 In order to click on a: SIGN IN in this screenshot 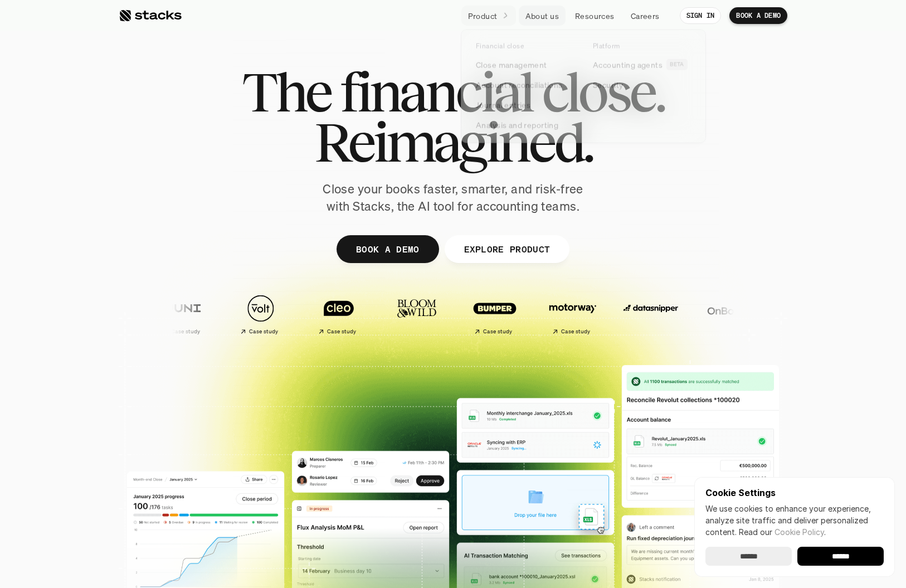, I will do `click(700, 15)`.